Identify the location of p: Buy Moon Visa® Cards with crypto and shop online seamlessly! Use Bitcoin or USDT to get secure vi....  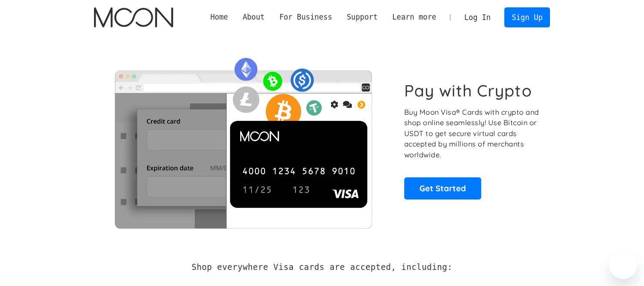
(472, 134).